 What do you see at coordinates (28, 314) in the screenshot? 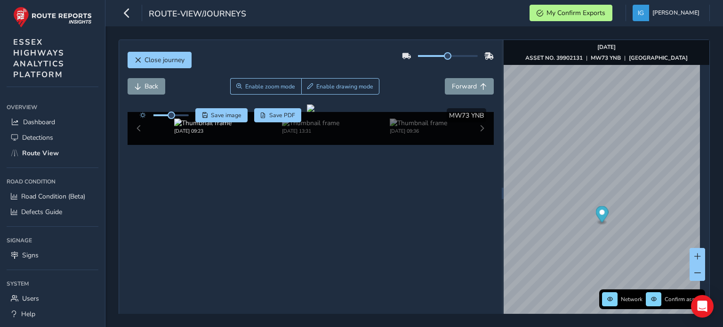
I see `span: Help` at bounding box center [28, 314].